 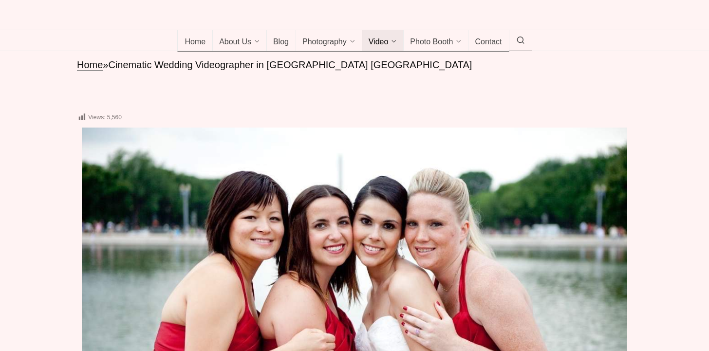 What do you see at coordinates (281, 42) in the screenshot?
I see `span: Blog` at bounding box center [281, 42].